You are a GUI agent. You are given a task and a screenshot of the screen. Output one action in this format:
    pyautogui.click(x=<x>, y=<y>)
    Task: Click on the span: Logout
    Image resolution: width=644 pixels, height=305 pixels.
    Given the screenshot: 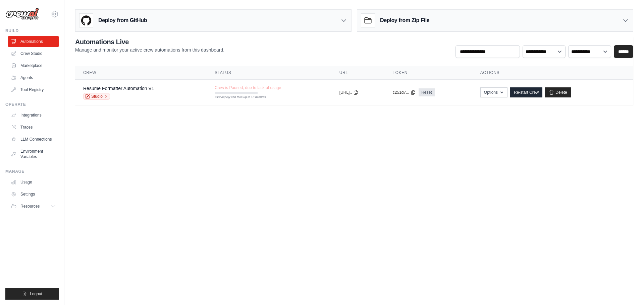 What is the action you would take?
    pyautogui.click(x=36, y=294)
    